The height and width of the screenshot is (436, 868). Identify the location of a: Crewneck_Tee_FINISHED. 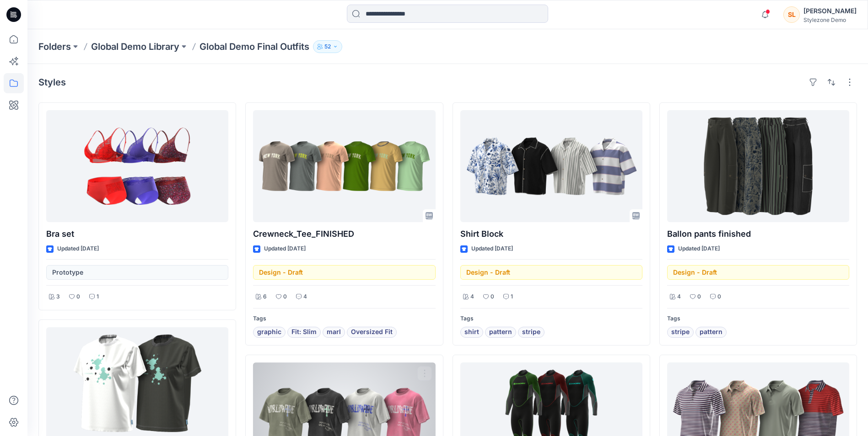
(344, 166).